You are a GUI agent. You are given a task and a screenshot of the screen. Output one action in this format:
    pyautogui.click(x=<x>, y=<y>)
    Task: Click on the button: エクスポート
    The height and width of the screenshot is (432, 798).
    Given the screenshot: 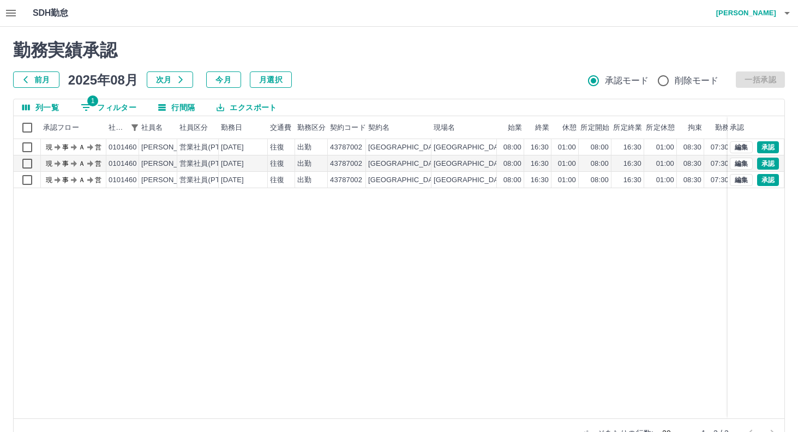 What is the action you would take?
    pyautogui.click(x=247, y=107)
    